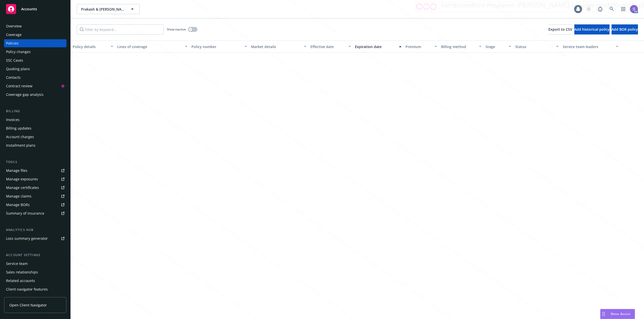 This screenshot has width=644, height=319. I want to click on a: Billing updates, so click(35, 128).